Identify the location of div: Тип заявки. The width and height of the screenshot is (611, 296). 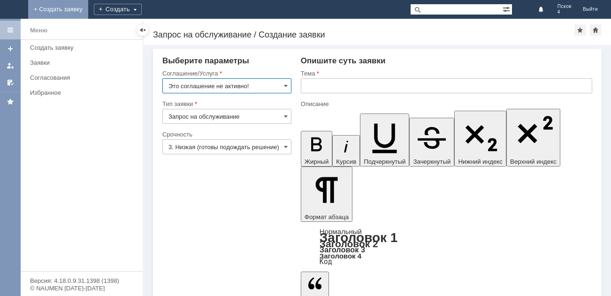
(226, 104).